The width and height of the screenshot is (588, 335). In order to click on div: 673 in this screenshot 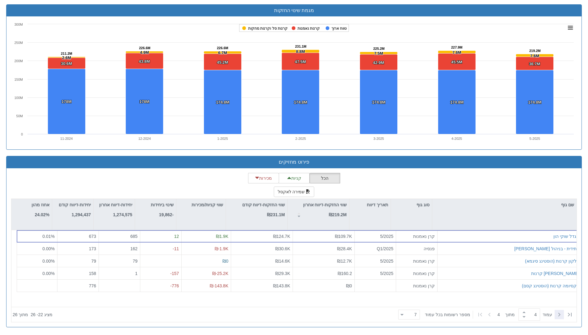, I will do `click(78, 236)`.